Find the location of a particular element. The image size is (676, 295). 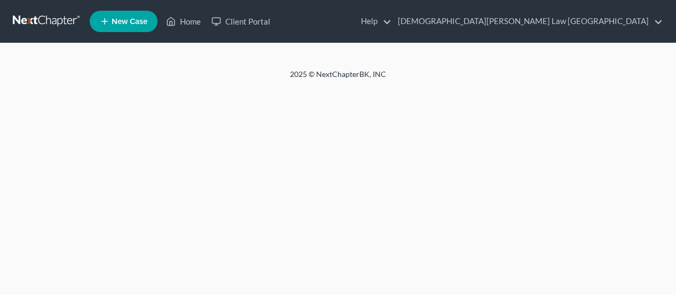

a: Client Portal is located at coordinates (241, 21).